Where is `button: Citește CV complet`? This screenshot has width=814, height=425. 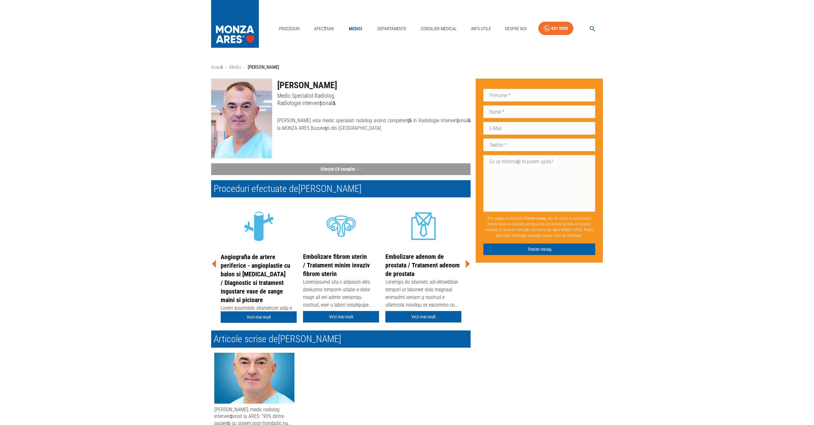
button: Citește CV complet is located at coordinates (341, 169).